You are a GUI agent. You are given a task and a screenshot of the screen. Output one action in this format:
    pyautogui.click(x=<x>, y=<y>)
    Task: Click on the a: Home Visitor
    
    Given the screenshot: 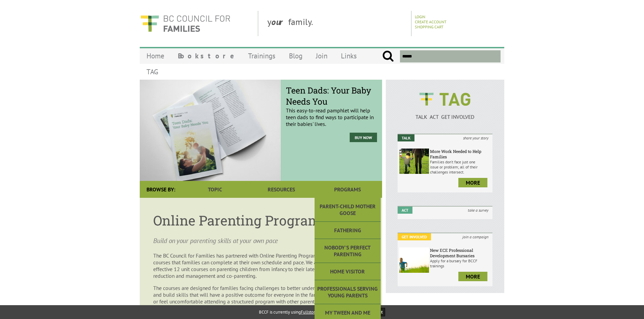 What is the action you would take?
    pyautogui.click(x=348, y=272)
    